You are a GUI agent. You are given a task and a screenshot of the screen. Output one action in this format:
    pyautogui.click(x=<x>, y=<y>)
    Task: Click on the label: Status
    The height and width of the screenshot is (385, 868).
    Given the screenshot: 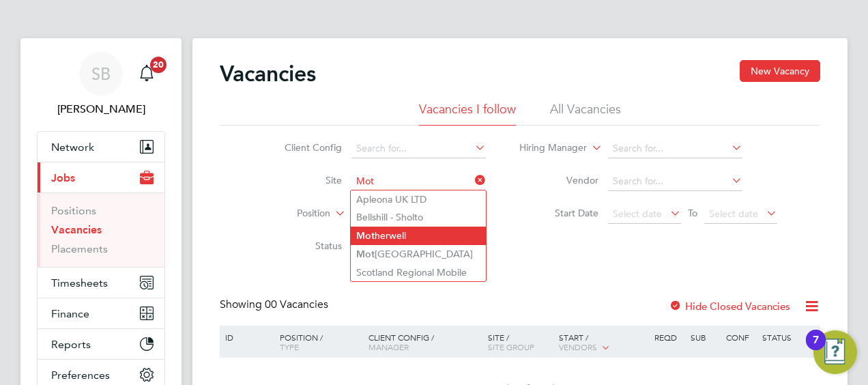 What is the action you would take?
    pyautogui.click(x=302, y=246)
    